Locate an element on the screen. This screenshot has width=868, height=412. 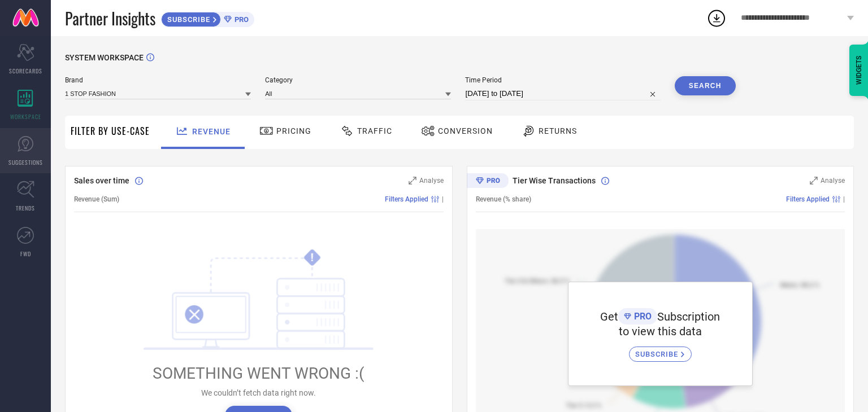
span: Revenue is located at coordinates (211, 132).